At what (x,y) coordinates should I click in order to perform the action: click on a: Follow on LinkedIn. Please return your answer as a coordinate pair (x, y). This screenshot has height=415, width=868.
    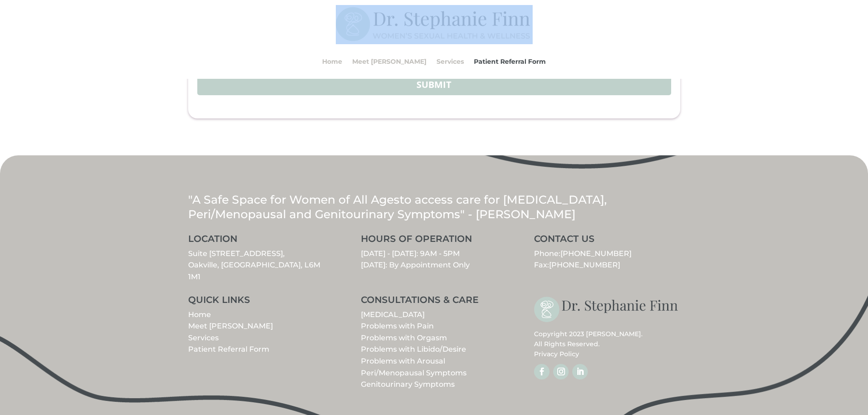
    Looking at the image, I should click on (580, 371).